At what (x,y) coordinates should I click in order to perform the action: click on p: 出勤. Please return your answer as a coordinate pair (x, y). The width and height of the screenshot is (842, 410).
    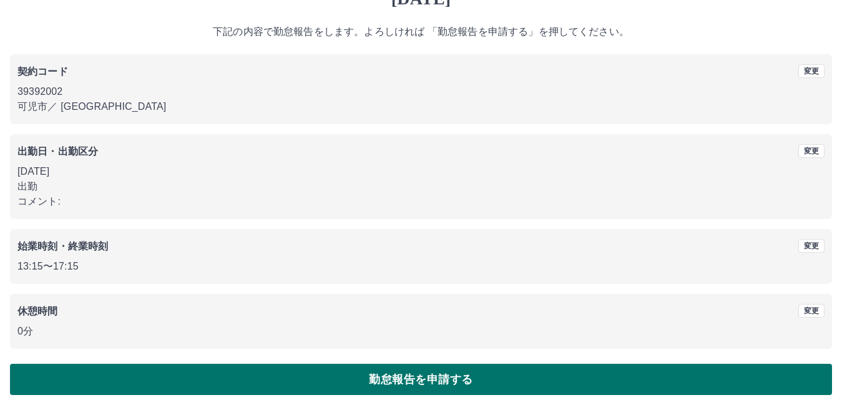
    Looking at the image, I should click on (421, 187).